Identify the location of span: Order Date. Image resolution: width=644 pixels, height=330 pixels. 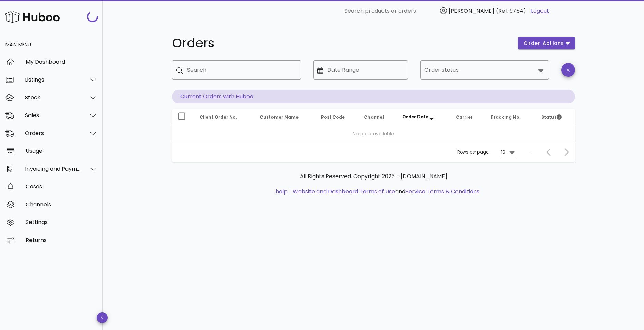
(416, 117).